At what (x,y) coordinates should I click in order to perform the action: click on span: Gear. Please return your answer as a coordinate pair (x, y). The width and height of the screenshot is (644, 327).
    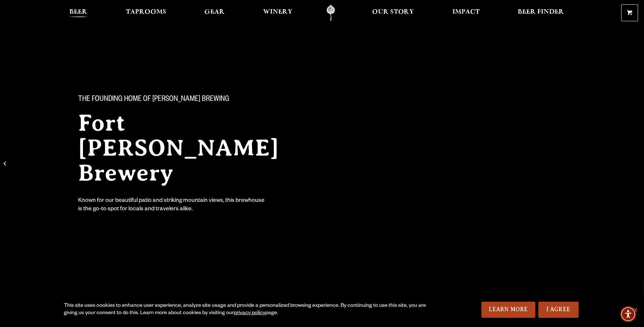
    Looking at the image, I should click on (214, 12).